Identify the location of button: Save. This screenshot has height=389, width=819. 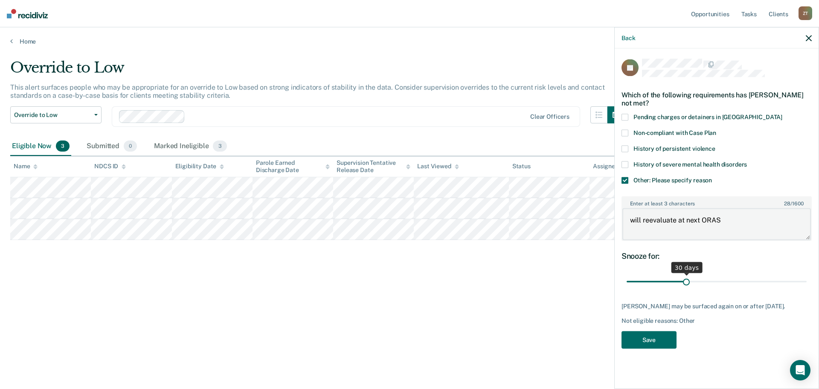
(649, 339).